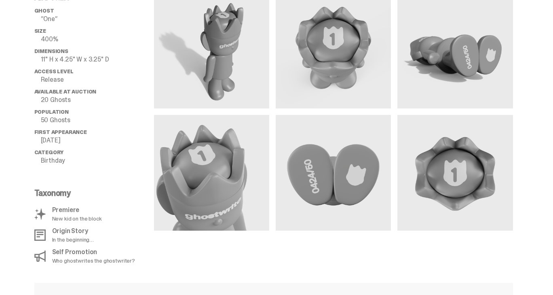 This screenshot has width=553, height=295. Describe the element at coordinates (73, 231) in the screenshot. I see `p: Origin Story` at that location.